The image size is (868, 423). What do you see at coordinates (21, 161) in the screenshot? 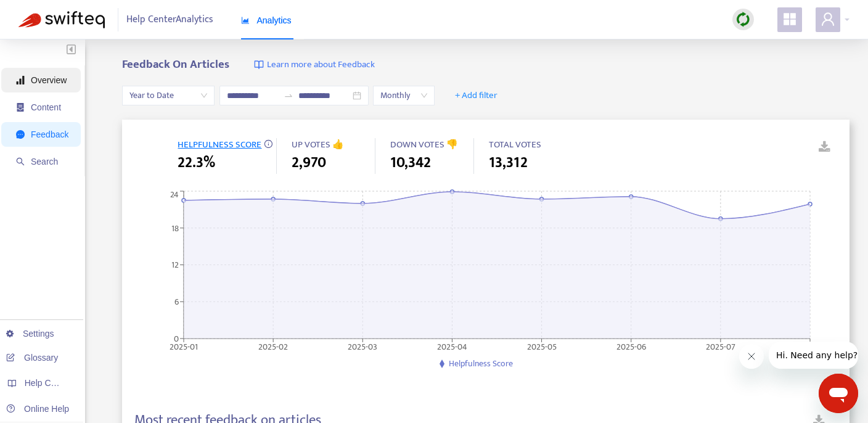
I see `span: search` at bounding box center [21, 161].